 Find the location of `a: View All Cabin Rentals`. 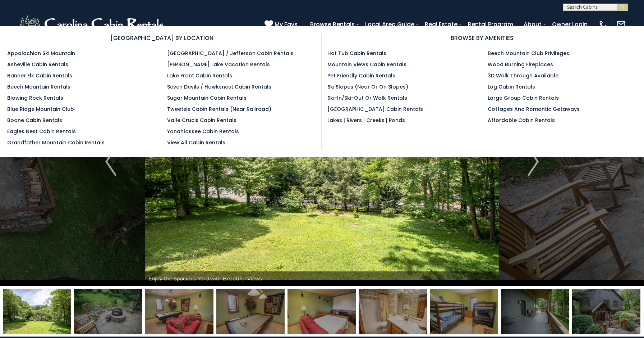

a: View All Cabin Rentals is located at coordinates (196, 142).